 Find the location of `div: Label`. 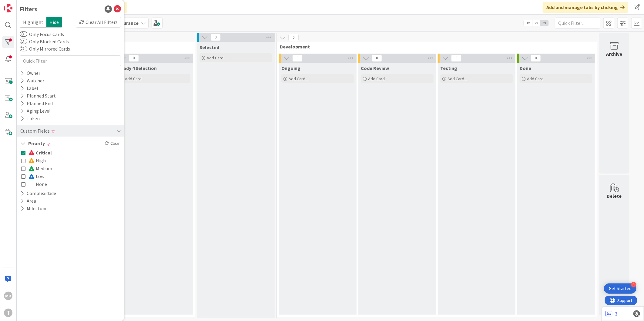

div: Label is located at coordinates (29, 88).